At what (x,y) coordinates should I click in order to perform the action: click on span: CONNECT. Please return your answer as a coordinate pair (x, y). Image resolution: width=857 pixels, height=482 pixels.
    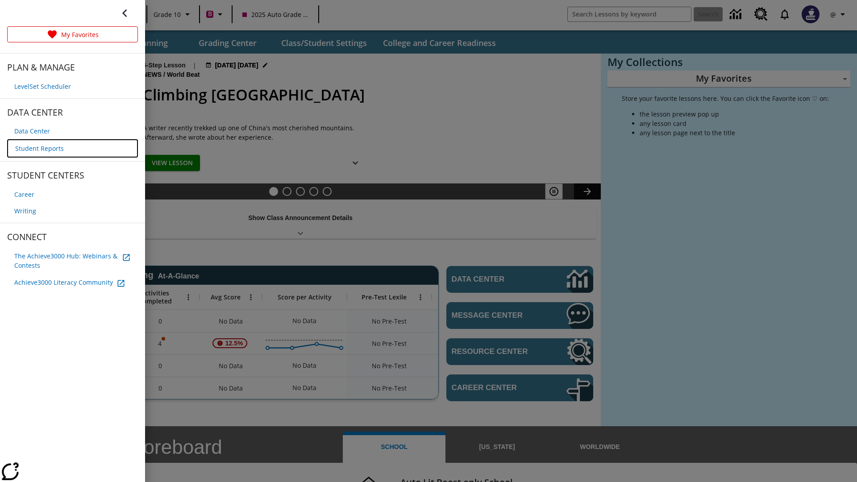
    Looking at the image, I should click on (72, 237).